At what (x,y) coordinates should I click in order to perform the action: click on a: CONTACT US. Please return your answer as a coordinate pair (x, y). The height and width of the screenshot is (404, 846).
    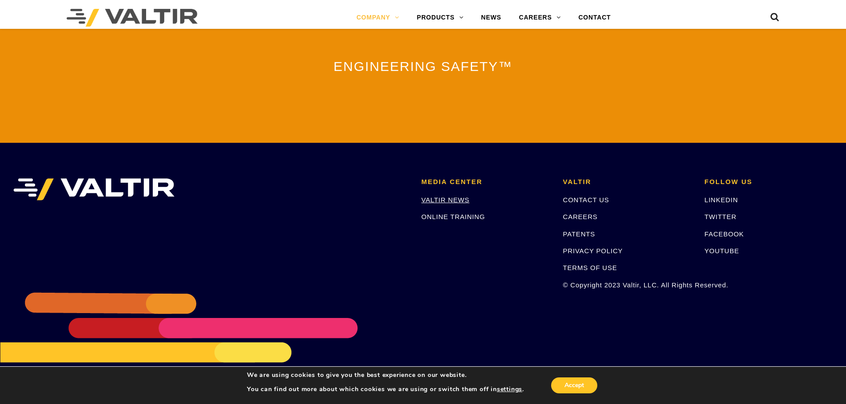
    Looking at the image, I should click on (586, 200).